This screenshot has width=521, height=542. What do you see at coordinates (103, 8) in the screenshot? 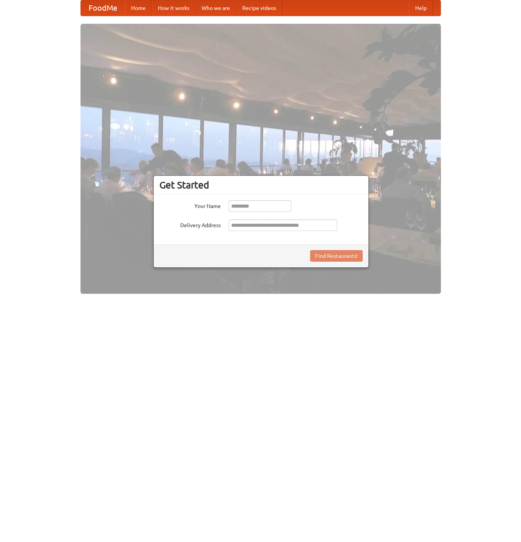
I see `a: FoodMe` at bounding box center [103, 8].